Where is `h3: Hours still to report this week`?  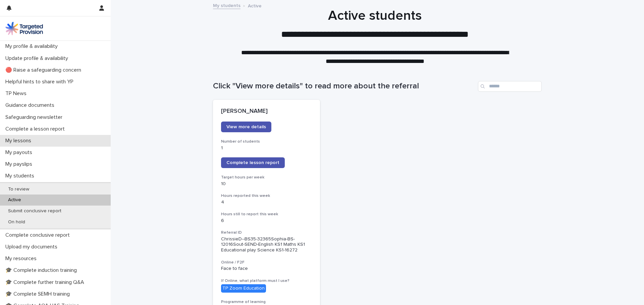
h3: Hours still to report this week is located at coordinates (267, 214).